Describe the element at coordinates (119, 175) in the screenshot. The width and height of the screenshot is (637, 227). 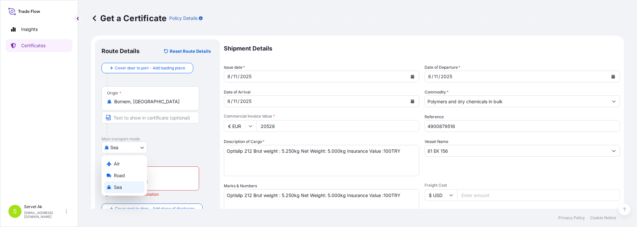
I see `span: Road` at that location.